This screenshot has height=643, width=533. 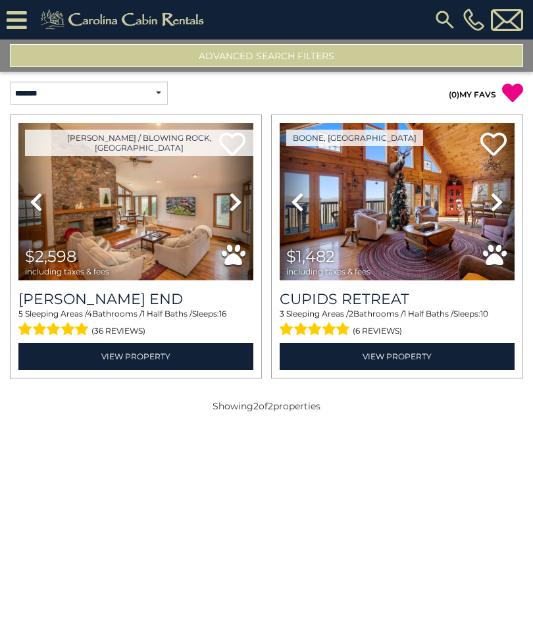 I want to click on h3: Cupids Retreat, so click(x=397, y=299).